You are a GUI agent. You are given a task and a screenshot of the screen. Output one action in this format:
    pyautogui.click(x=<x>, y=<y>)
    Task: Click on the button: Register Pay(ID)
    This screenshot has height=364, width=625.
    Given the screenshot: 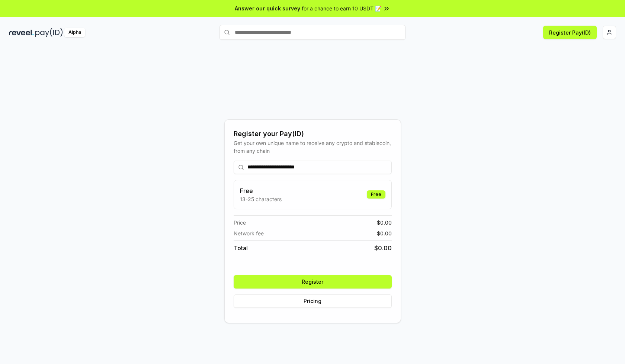 What is the action you would take?
    pyautogui.click(x=570, y=33)
    